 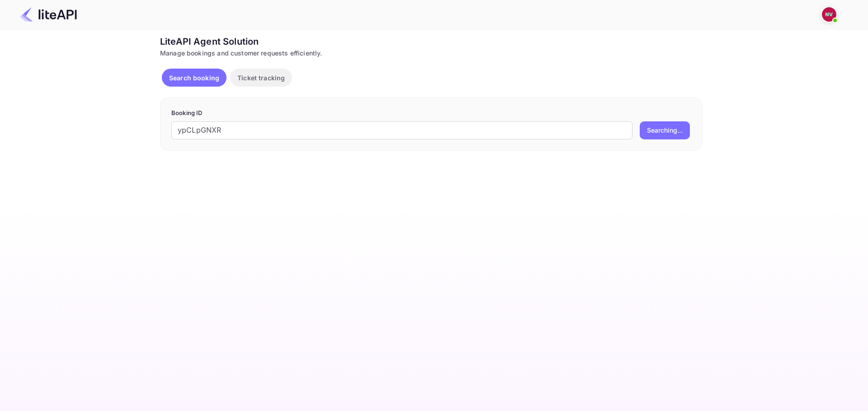 I want to click on button: Searching..., so click(x=664, y=130).